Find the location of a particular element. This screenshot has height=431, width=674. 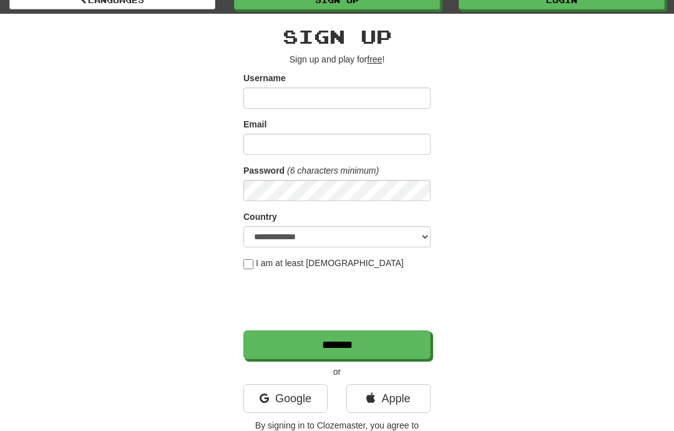

p: Sign up and play for ! is located at coordinates (337, 59).